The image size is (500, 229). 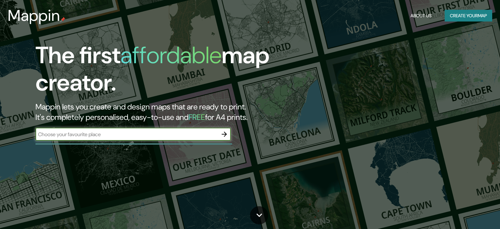 I want to click on img: mappin-pin, so click(x=63, y=20).